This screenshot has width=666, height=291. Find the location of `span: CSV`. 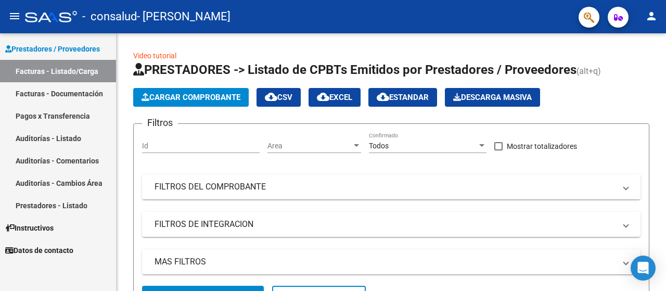

span: CSV is located at coordinates (278, 97).